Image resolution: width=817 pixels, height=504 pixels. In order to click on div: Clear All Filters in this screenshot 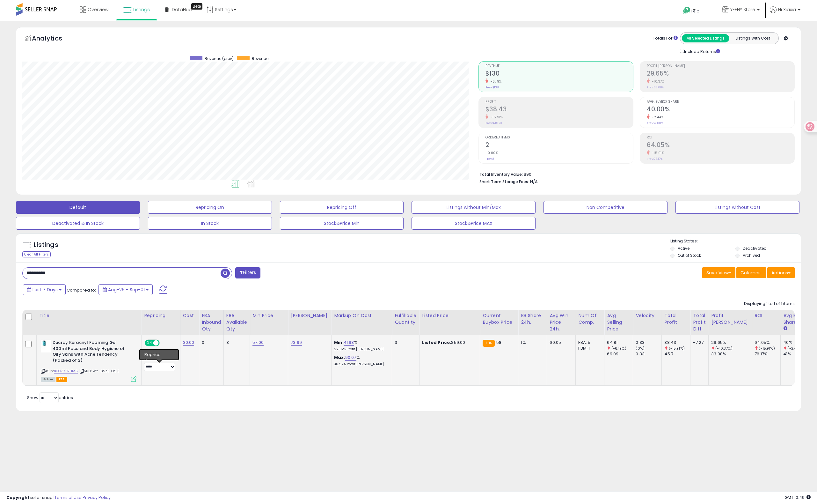, I will do `click(36, 254)`.